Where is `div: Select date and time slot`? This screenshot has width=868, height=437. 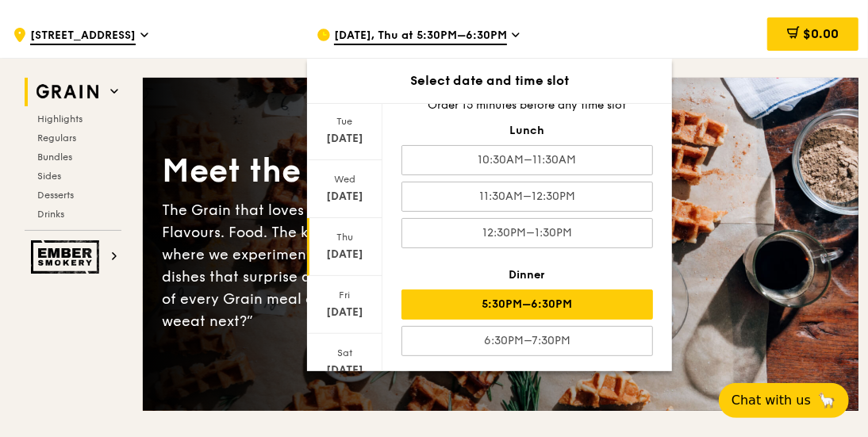 div: Select date and time slot is located at coordinates (489, 81).